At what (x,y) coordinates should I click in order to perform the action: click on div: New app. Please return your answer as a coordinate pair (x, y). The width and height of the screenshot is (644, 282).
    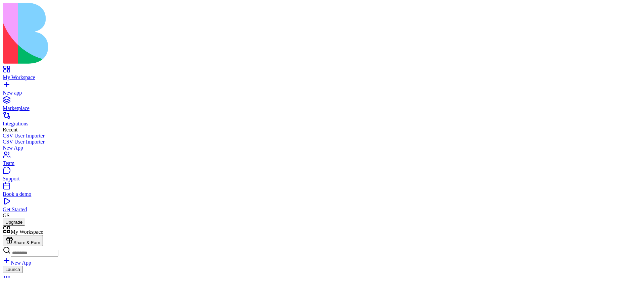
    Looking at the image, I should click on (322, 93).